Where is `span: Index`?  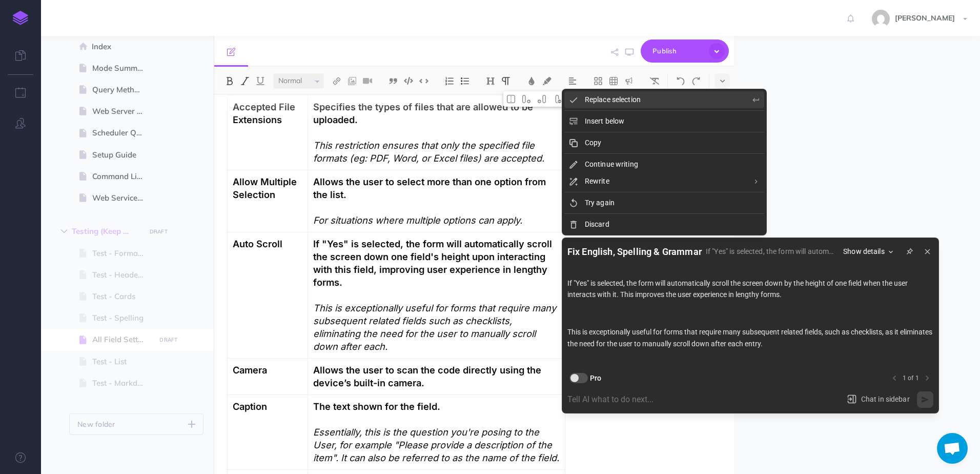
span: Index is located at coordinates (122, 47).